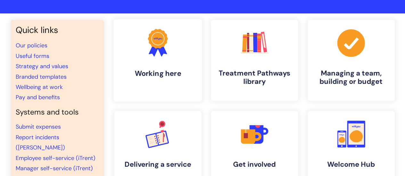  I want to click on a: Treatment Pathways library, so click(255, 60).